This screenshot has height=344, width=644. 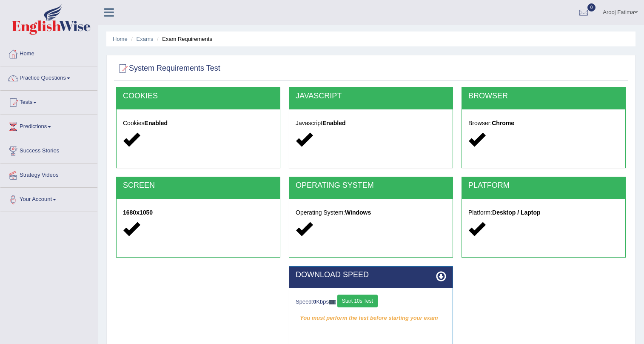 What do you see at coordinates (168, 69) in the screenshot?
I see `h2: System Requirements Test` at bounding box center [168, 69].